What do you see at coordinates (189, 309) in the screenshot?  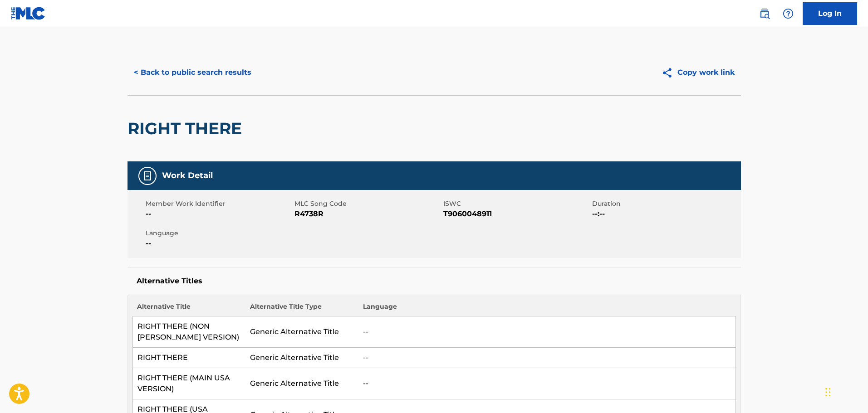 I see `th: Alternative Title` at bounding box center [189, 309].